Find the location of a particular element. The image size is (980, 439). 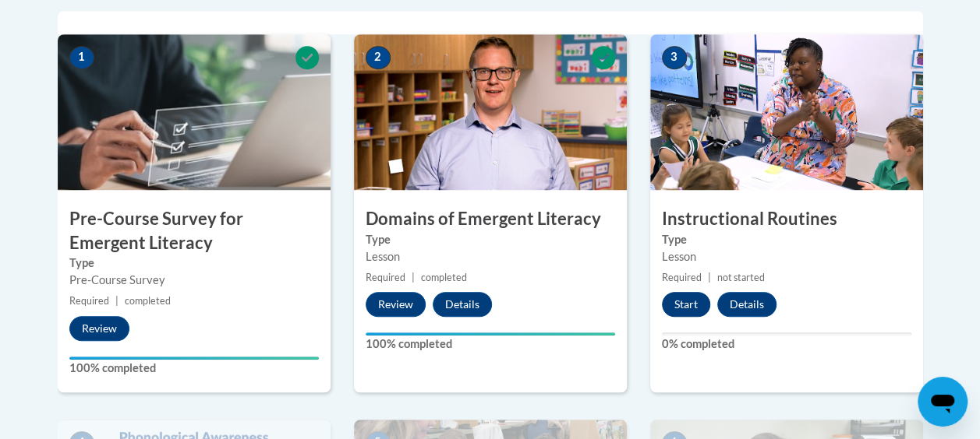

h3: Pre-Course Survey for Emergent Literacy is located at coordinates (194, 231).